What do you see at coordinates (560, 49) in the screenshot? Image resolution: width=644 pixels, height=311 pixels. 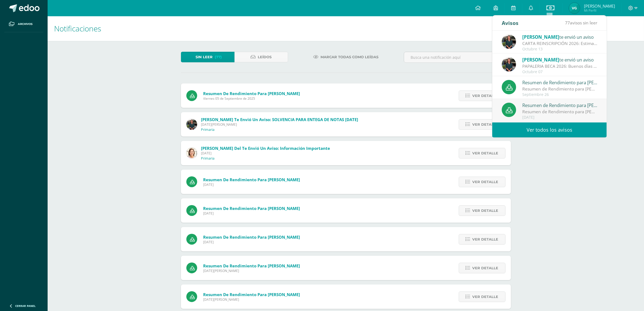 I see `div: Octubre 13` at bounding box center [560, 49].